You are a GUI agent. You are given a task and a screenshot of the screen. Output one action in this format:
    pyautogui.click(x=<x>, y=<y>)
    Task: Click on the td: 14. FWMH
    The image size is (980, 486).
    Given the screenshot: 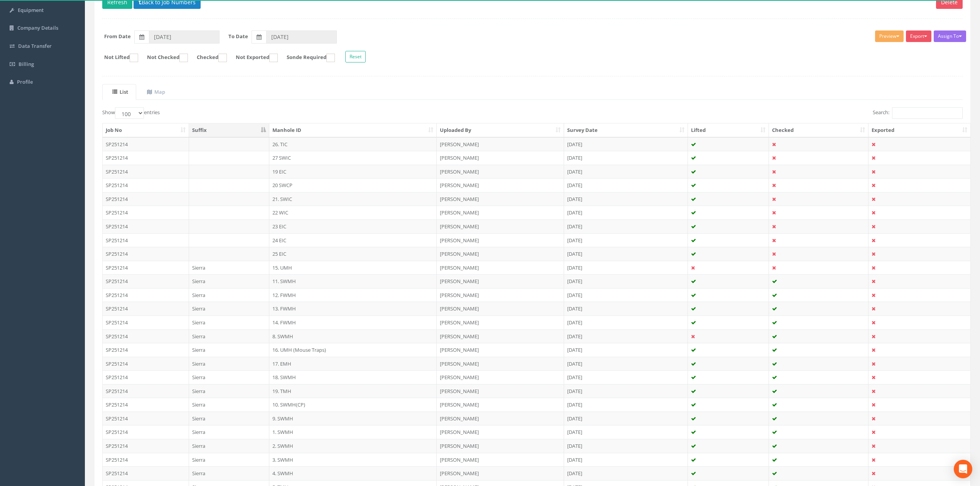 What is the action you would take?
    pyautogui.click(x=353, y=322)
    